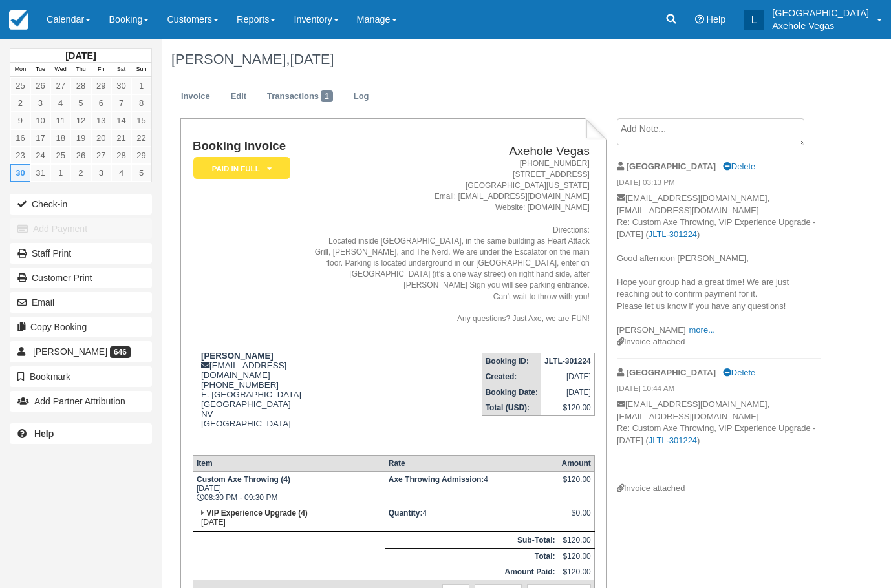 The image size is (891, 588). What do you see at coordinates (141, 121) in the screenshot?
I see `a: 15` at bounding box center [141, 121].